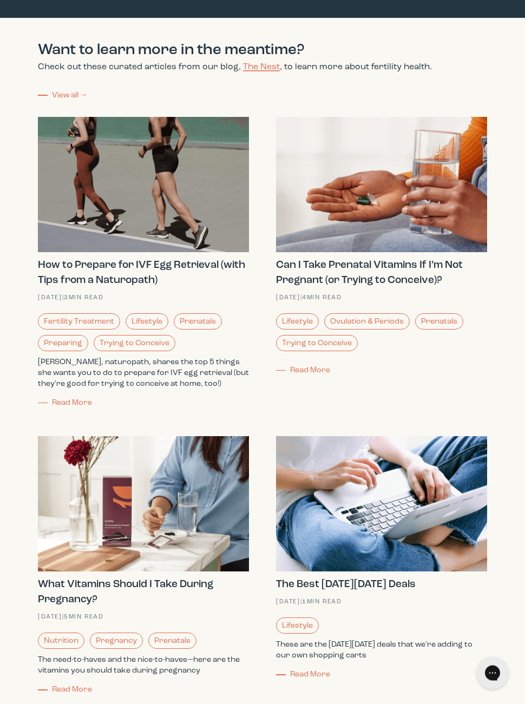 The image size is (525, 704). I want to click on a: View all →, so click(63, 96).